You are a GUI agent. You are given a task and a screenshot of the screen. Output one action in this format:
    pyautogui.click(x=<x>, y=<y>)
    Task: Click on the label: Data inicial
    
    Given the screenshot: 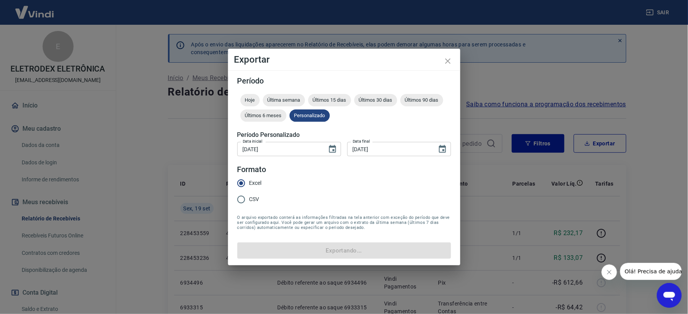 What is the action you would take?
    pyautogui.click(x=252, y=141)
    